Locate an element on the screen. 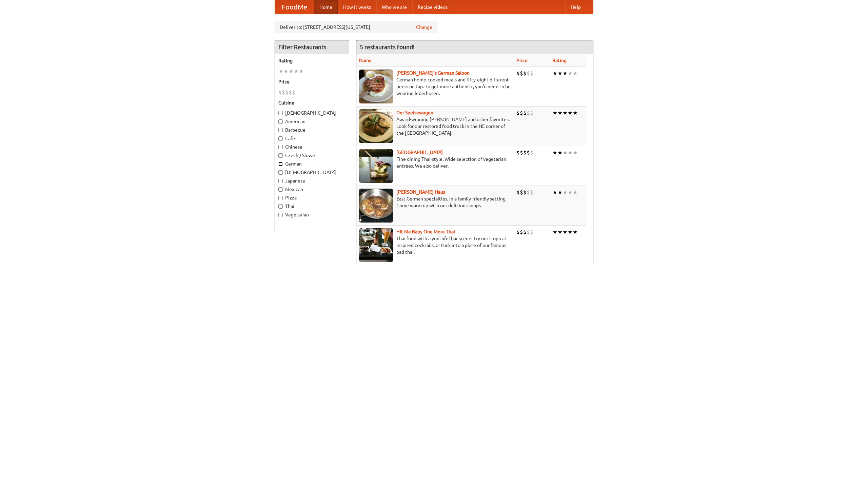 This screenshot has width=868, height=480. a: Who we are is located at coordinates (394, 8).